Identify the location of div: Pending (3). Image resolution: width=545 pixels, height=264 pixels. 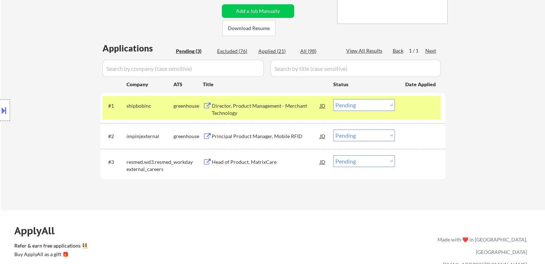
(194, 51).